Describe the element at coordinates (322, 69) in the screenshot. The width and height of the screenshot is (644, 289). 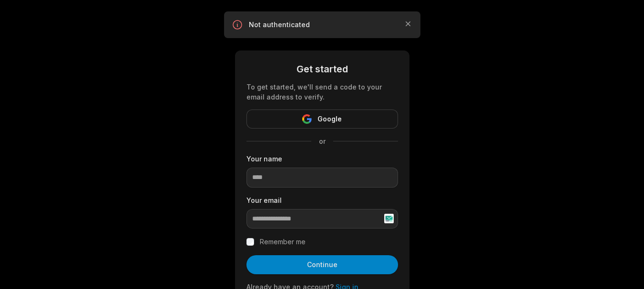
I see `div: Get started` at that location.